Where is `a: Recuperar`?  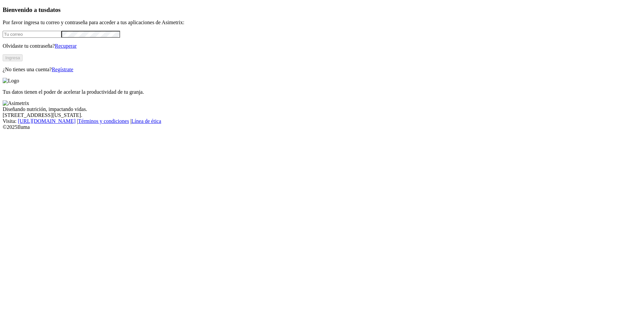 a: Recuperar is located at coordinates (66, 46).